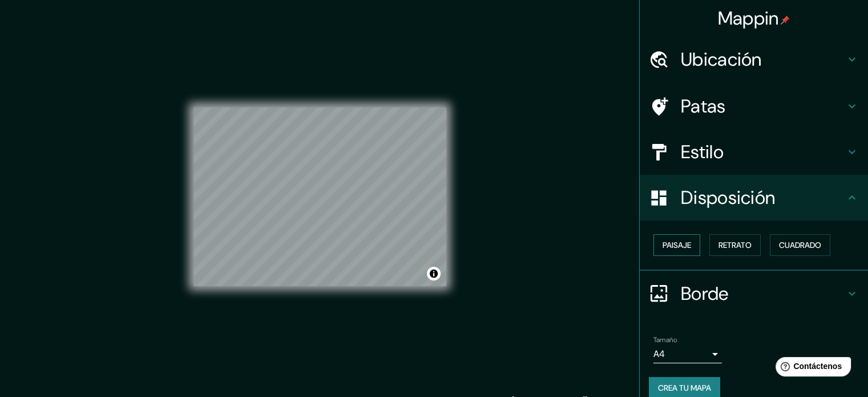 The width and height of the screenshot is (868, 397). What do you see at coordinates (735, 245) in the screenshot?
I see `font: Retrato` at bounding box center [735, 245].